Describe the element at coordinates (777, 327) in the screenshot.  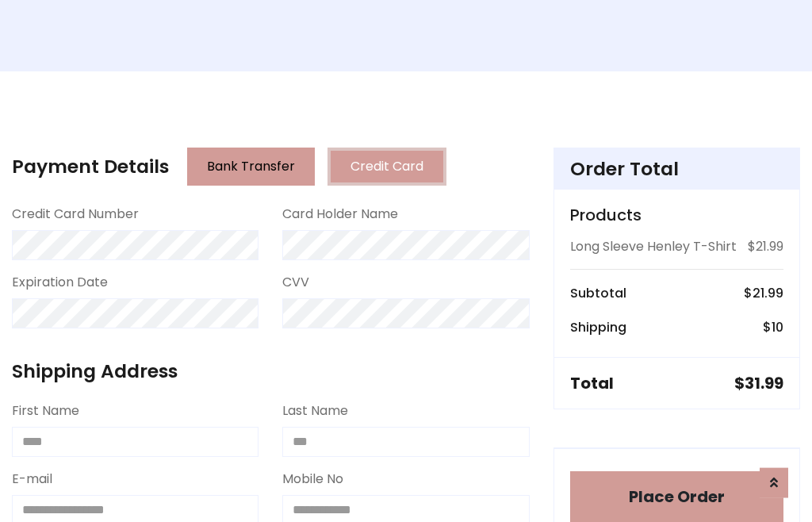
I see `span: 10` at that location.